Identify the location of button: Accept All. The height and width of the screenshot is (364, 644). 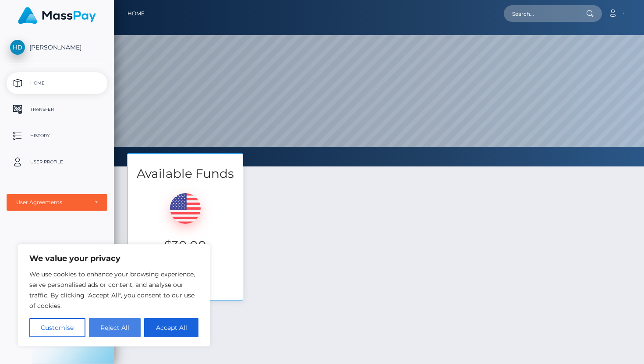
(171, 328).